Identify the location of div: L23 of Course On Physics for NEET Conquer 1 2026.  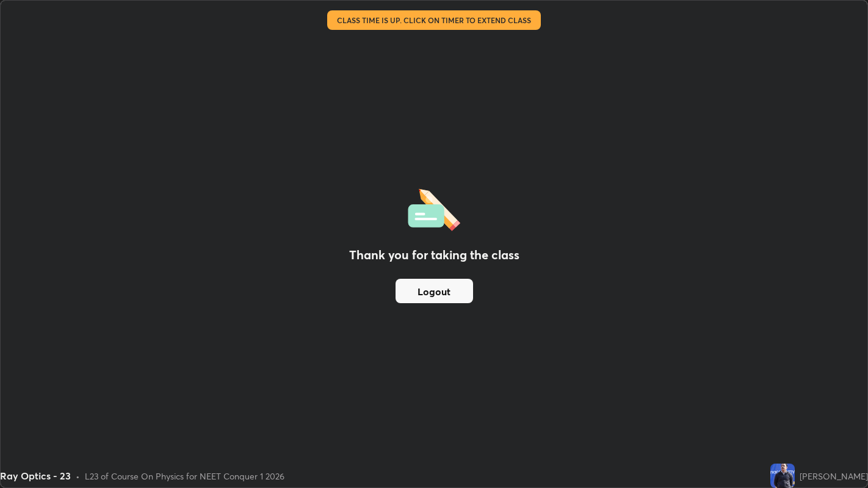
(184, 476).